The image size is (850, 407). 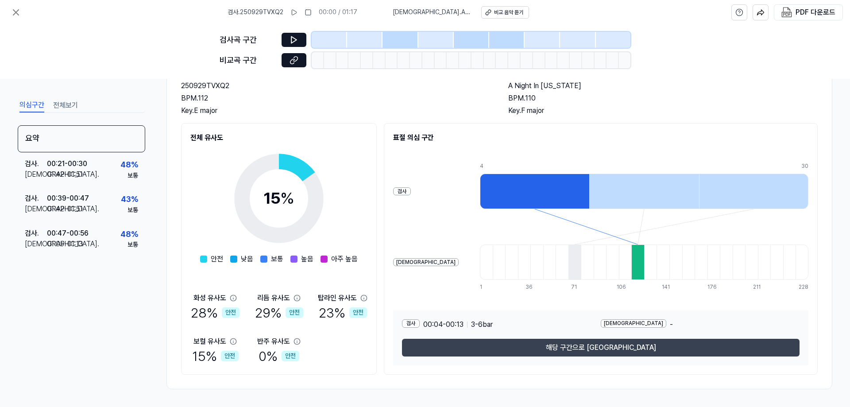 I want to click on img: share, so click(x=761, y=12).